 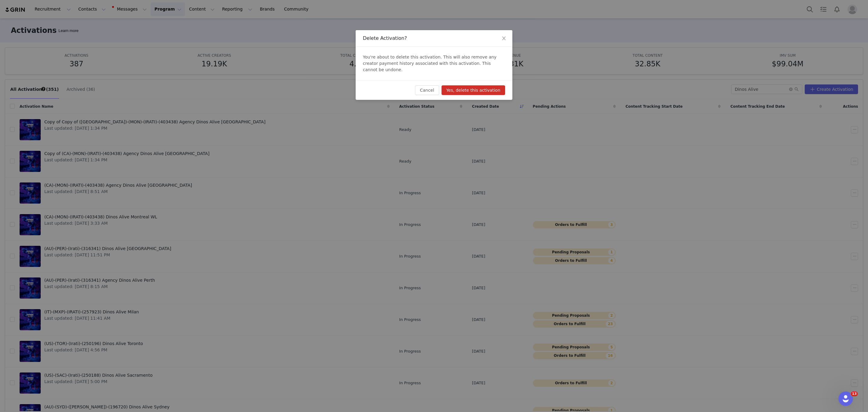 What do you see at coordinates (434, 63) in the screenshot?
I see `div: You're about to delete this activation. This will also remove any creator payment history associa...` at bounding box center [434, 63].